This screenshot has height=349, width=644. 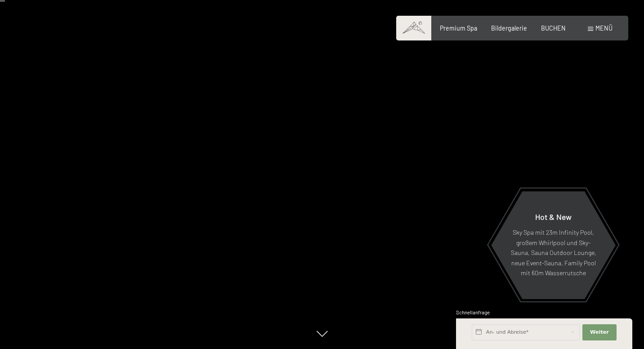 What do you see at coordinates (509, 28) in the screenshot?
I see `span: Bildergalerie` at bounding box center [509, 28].